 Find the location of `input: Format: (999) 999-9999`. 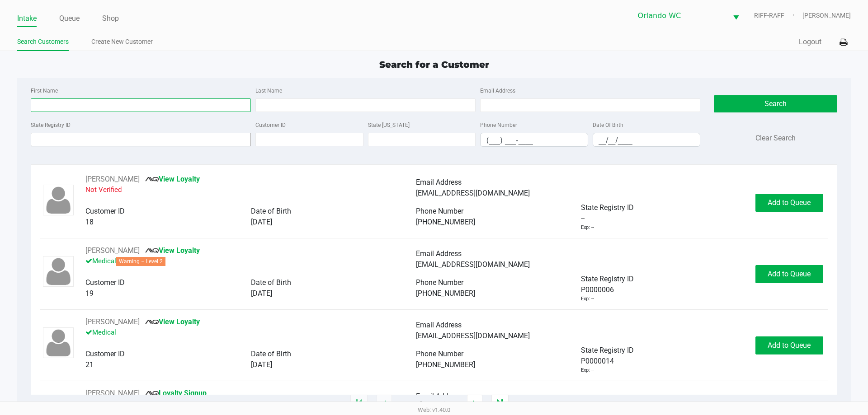

input: Format: (999) 999-9999 is located at coordinates (534, 140).